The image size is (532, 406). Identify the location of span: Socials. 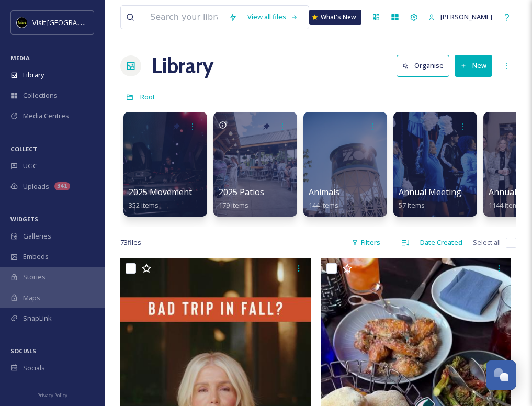
(34, 368).